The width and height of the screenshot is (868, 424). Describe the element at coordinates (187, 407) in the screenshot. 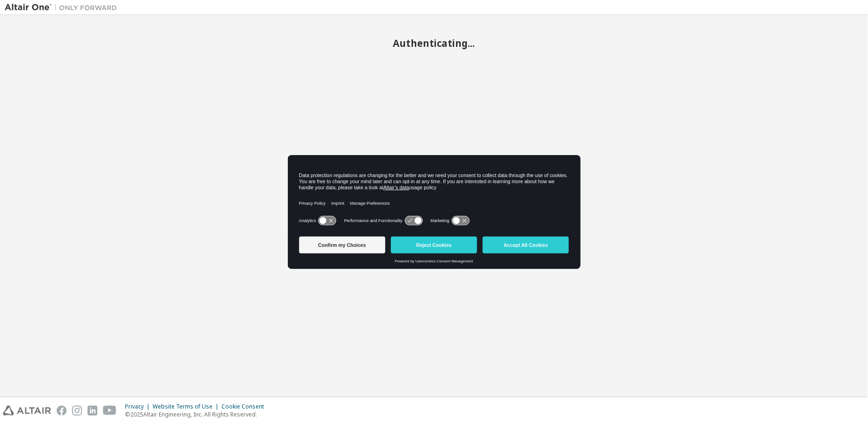

I see `div: Website Terms of Use` at that location.